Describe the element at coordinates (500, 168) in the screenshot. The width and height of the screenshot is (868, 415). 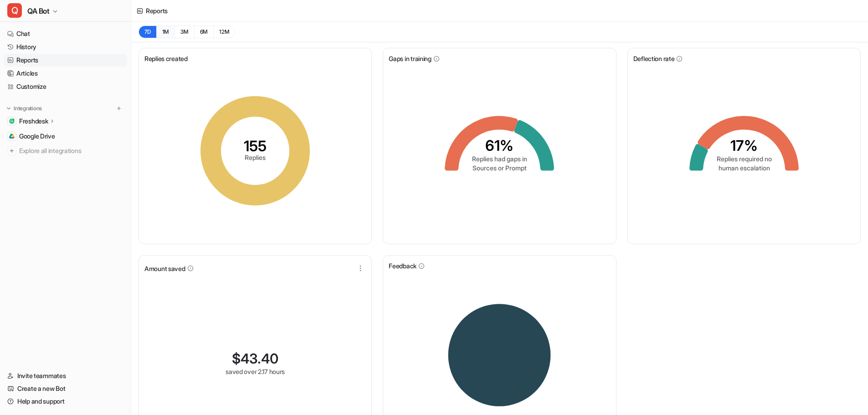
I see `tspan: Sources or Prompt` at that location.